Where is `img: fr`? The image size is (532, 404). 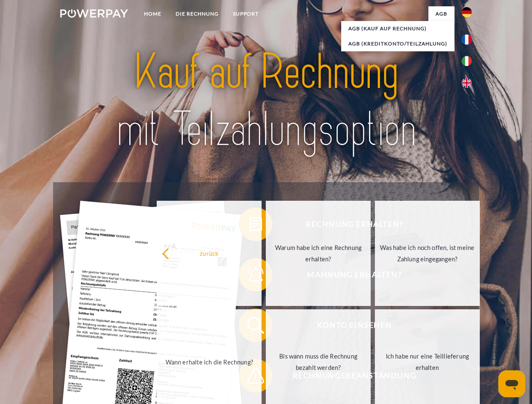 img: fr is located at coordinates (467, 40).